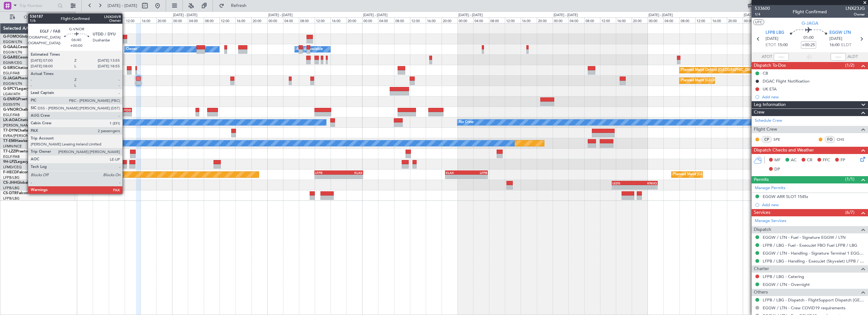 This screenshot has width=868, height=315. I want to click on span: Flight Crew, so click(766, 129).